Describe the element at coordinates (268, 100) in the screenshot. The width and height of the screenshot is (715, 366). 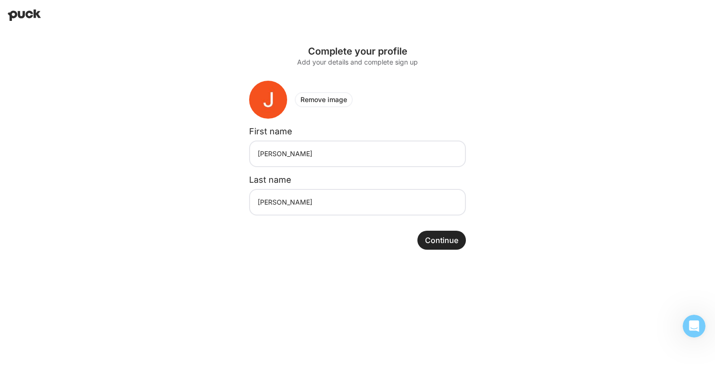
I see `img: 9X15okdm.300.jpg` at that location.